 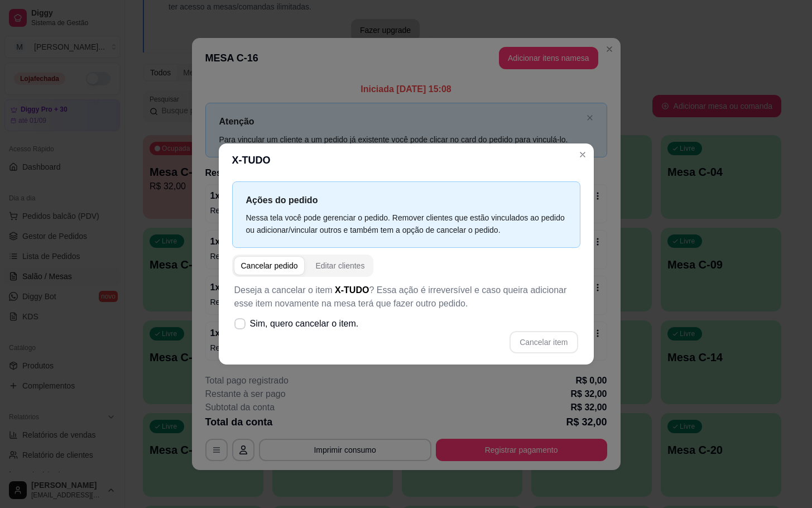 I want to click on span: X-TUDO, so click(x=352, y=290).